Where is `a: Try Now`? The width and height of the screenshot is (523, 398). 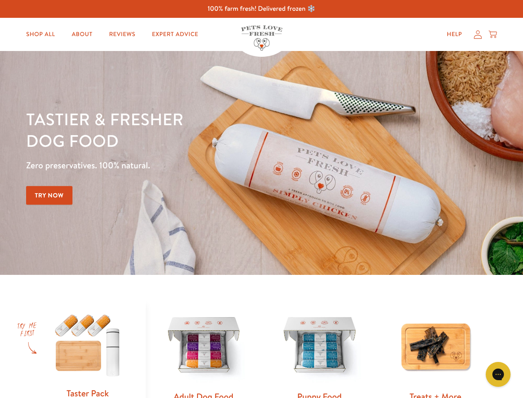
a: Try Now is located at coordinates (49, 195).